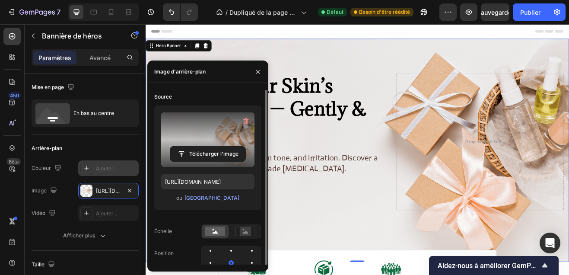 The image size is (569, 275). I want to click on button: Afficher l'enquête - Aidez-nous à améliorer GemPages !, so click(494, 265).